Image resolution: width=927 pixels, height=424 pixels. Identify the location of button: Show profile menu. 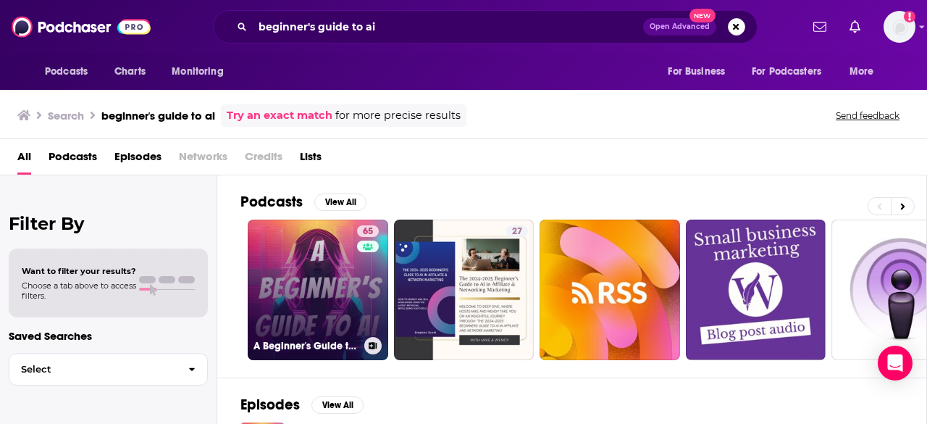
(900, 27).